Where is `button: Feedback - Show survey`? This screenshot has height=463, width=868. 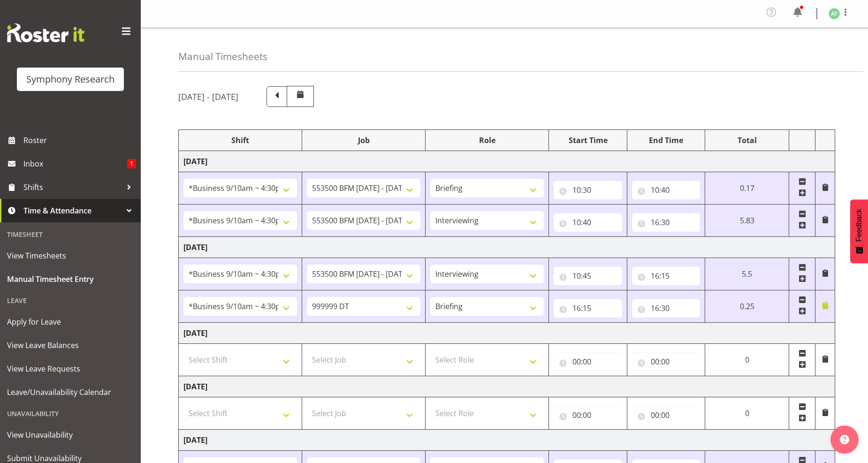 button: Feedback - Show survey is located at coordinates (859, 231).